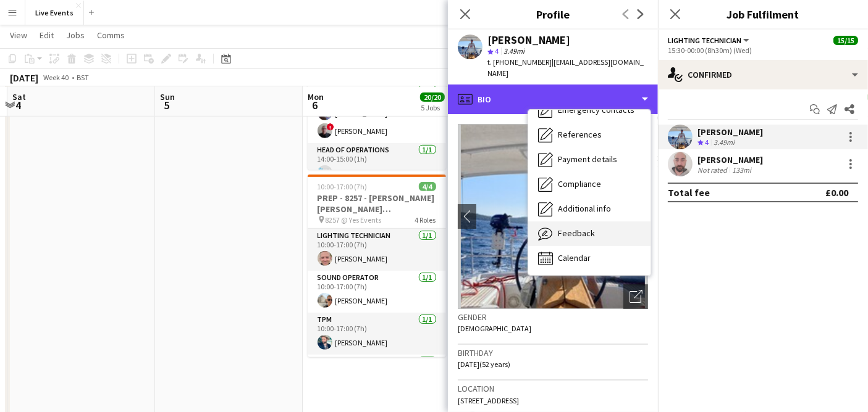 Image resolution: width=868 pixels, height=412 pixels. I want to click on div: Total fee, so click(689, 193).